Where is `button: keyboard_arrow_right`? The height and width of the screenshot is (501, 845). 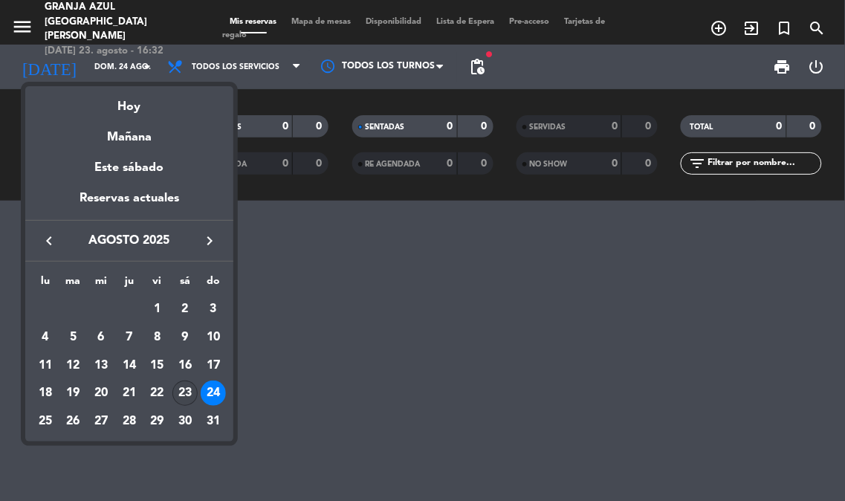
button: keyboard_arrow_right is located at coordinates (210, 241).